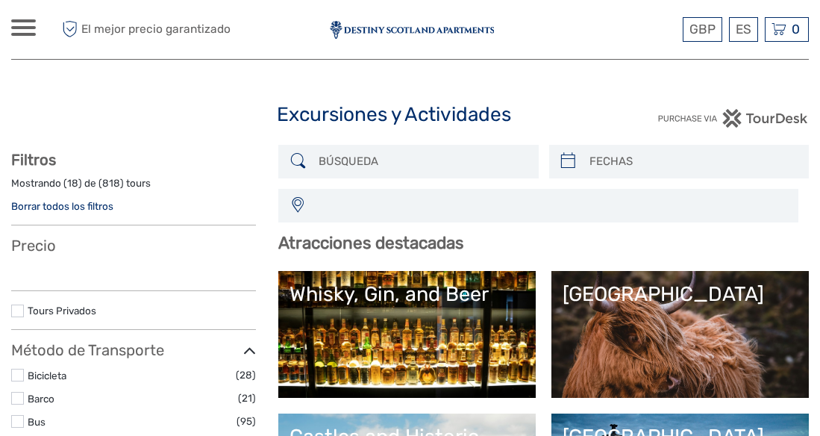 The width and height of the screenshot is (820, 436). I want to click on div: Mostrando ( ) de ( ) tours, so click(134, 187).